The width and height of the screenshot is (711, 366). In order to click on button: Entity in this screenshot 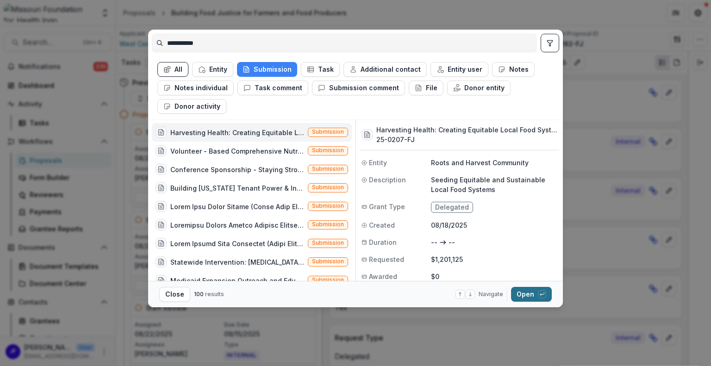, I will do `click(212, 69)`.